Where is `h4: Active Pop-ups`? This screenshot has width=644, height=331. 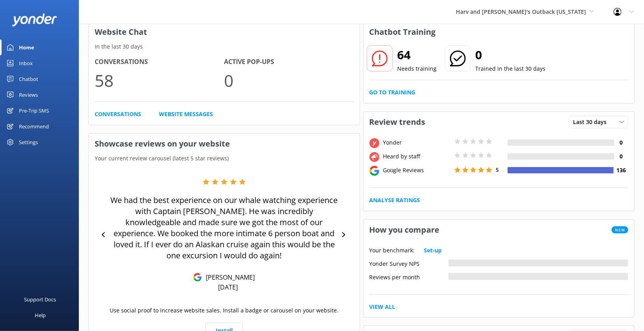 h4: Active Pop-ups is located at coordinates (289, 62).